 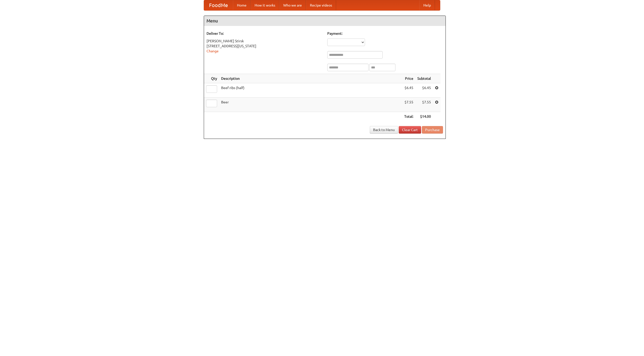 I want to click on a: How it works, so click(x=265, y=5).